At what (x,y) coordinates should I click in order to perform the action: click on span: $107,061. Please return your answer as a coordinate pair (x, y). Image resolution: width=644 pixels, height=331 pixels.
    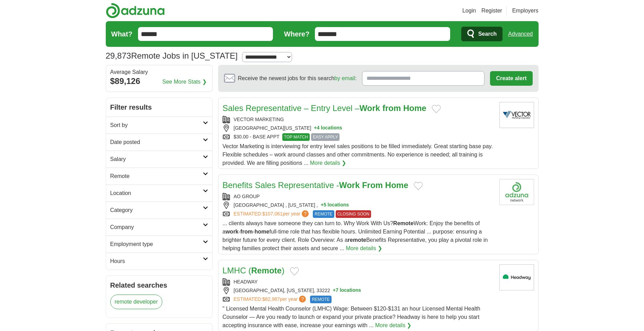
    Looking at the image, I should click on (272, 214).